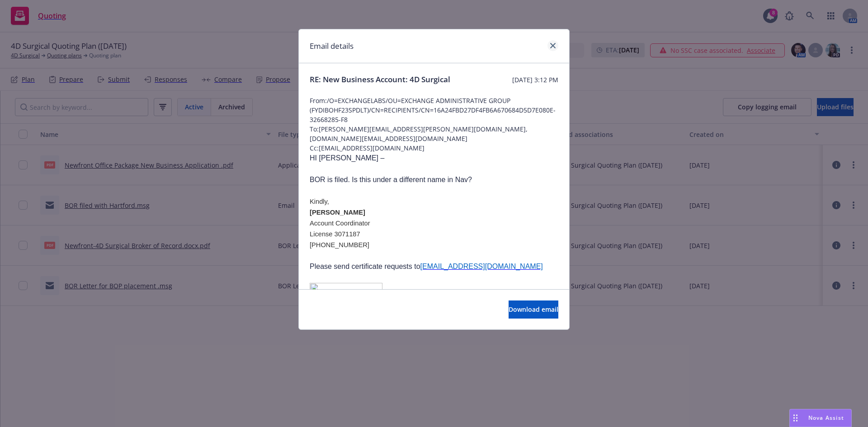 Image resolution: width=868 pixels, height=427 pixels. Describe the element at coordinates (434, 110) in the screenshot. I see `span: From: /O=EXCHANGELABS/OU=EXCHANGE ADMINISTRATIVE GROUP (FYDIBOHF23SPDLT)/CN=RECIPIENTS/CN=16A24FB...` at that location.